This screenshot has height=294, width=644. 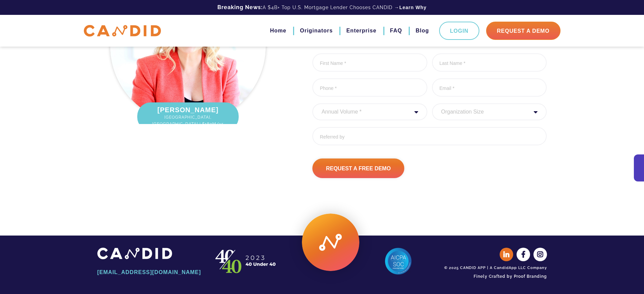 I want to click on a: Blog, so click(x=422, y=31).